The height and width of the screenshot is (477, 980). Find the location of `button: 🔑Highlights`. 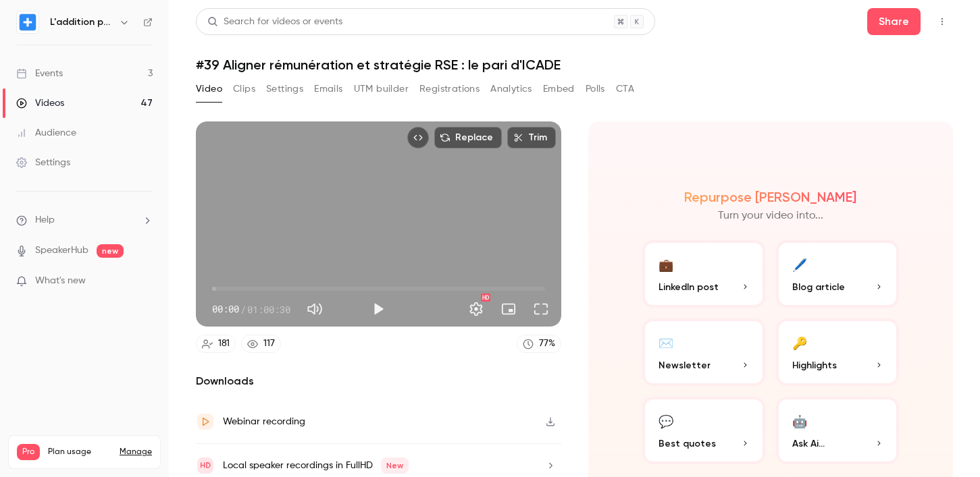

button: 🔑Highlights is located at coordinates (837, 352).